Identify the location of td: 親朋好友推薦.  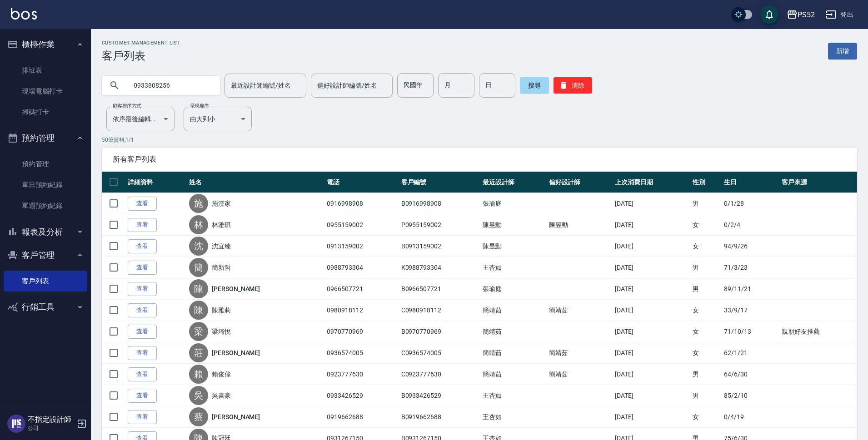
(818, 331).